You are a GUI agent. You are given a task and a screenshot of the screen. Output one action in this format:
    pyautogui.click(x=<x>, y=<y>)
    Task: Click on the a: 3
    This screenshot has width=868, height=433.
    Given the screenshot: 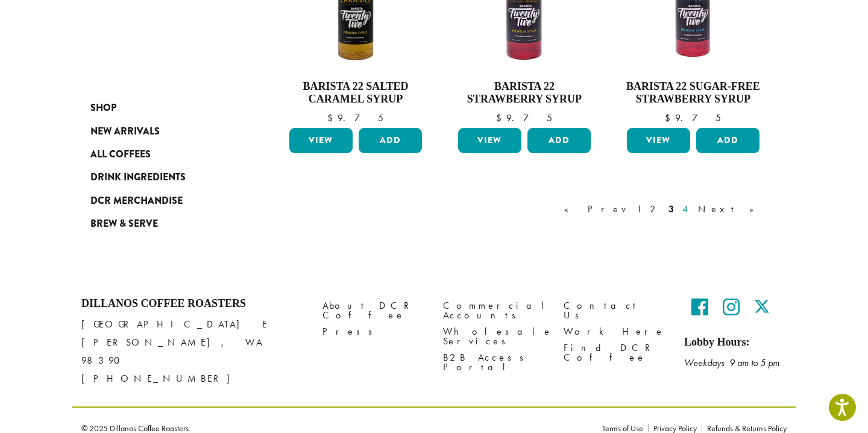 What is the action you would take?
    pyautogui.click(x=671, y=209)
    